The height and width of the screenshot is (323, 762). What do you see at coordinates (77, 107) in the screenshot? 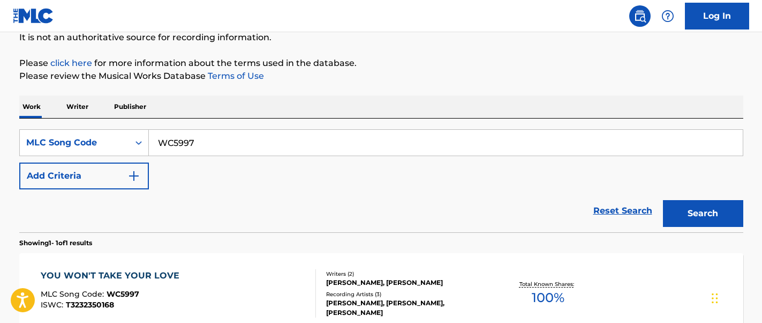
I see `p: Writer` at bounding box center [77, 107].